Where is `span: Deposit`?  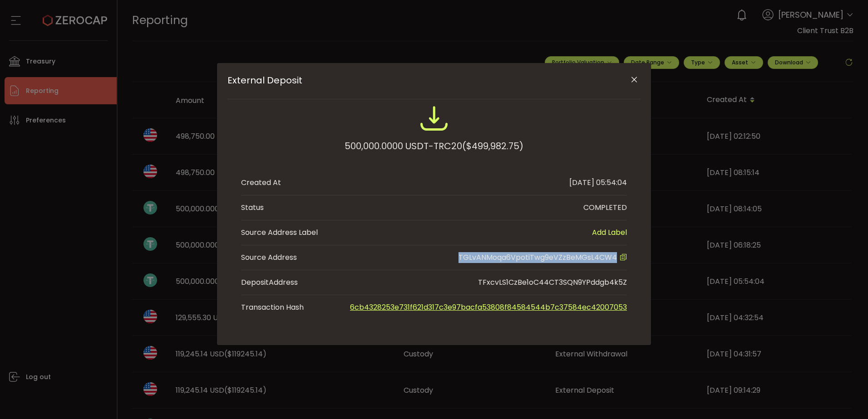 span: Deposit is located at coordinates (255, 282).